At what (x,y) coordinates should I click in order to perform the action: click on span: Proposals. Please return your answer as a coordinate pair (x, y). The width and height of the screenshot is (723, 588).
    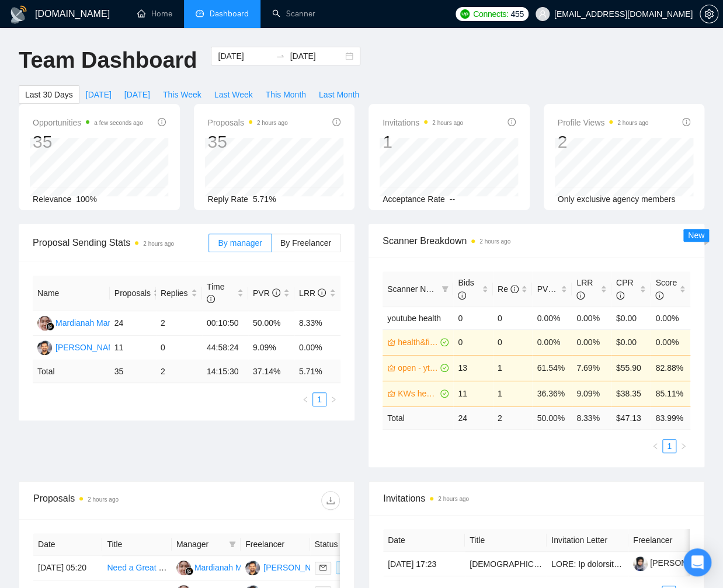
    Looking at the image, I should click on (248, 123).